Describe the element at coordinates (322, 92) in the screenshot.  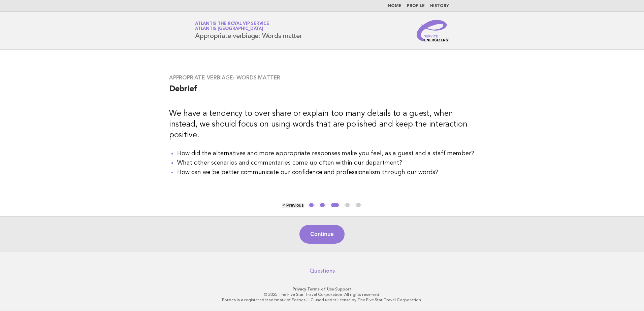
I see `h2: Debrief` at that location.